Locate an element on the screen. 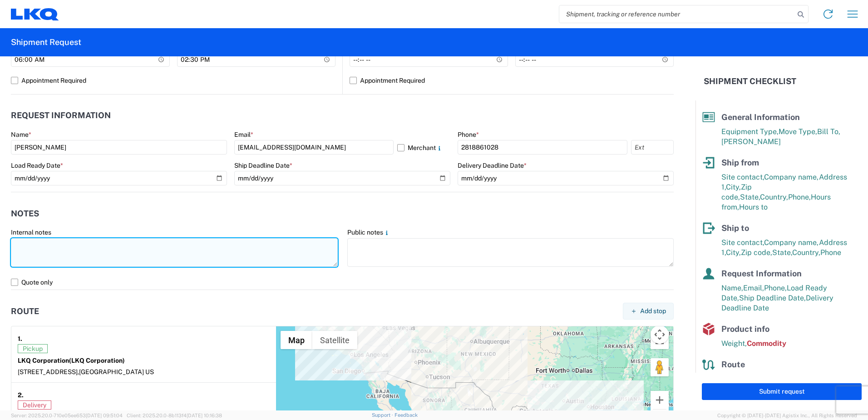  strong: 1. is located at coordinates (20, 338).